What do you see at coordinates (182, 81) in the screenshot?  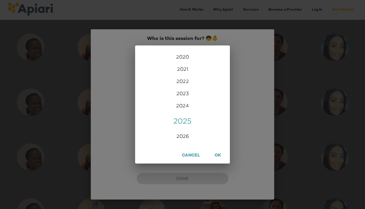 I see `div: 2022` at bounding box center [182, 81].